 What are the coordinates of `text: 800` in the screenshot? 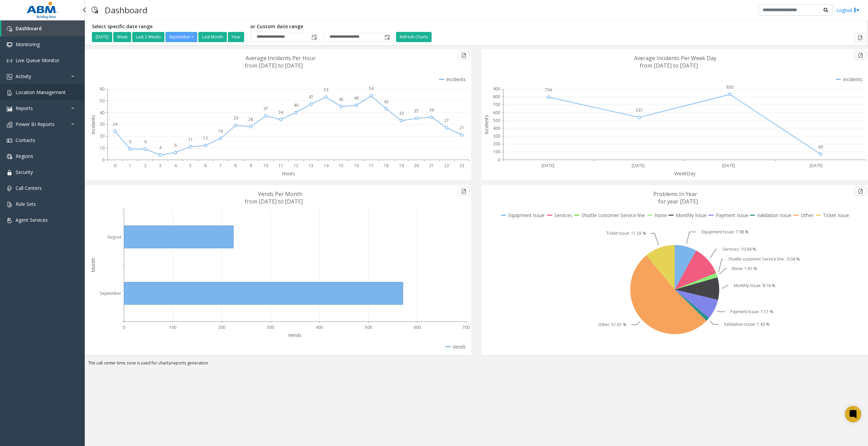 It's located at (497, 96).